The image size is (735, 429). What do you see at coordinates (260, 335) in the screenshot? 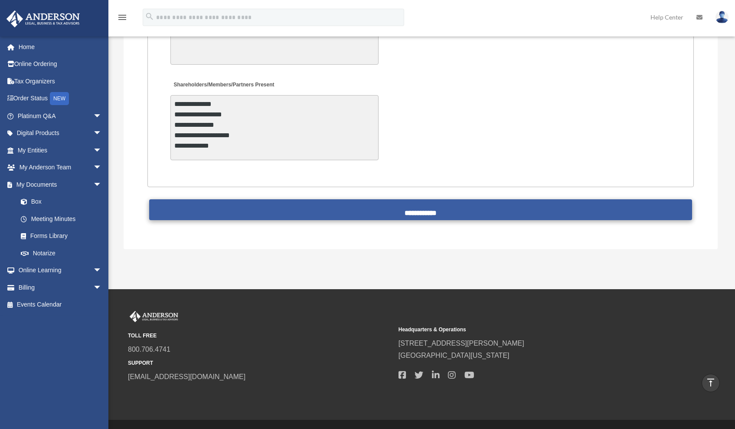
I see `small: TOLL FREE` at bounding box center [260, 335].